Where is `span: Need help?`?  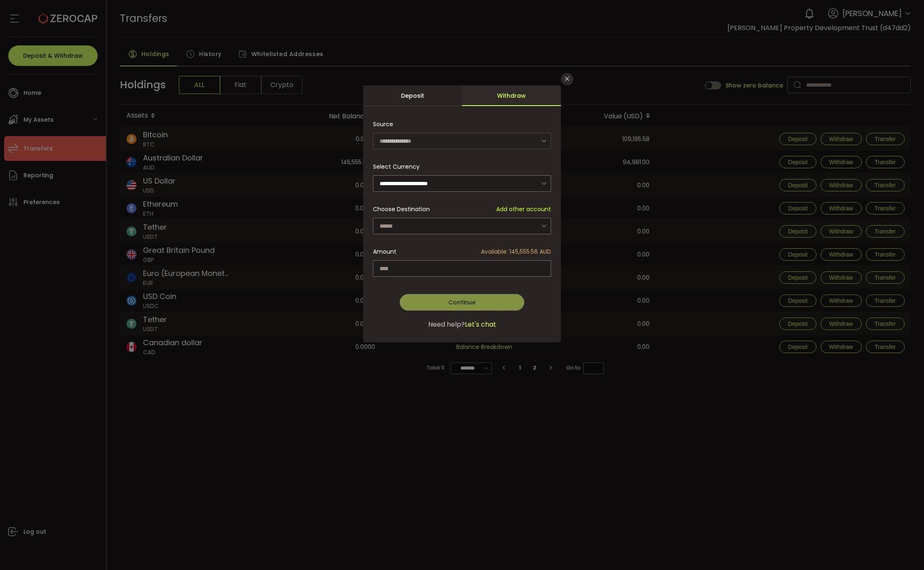
span: Need help? is located at coordinates (446, 324).